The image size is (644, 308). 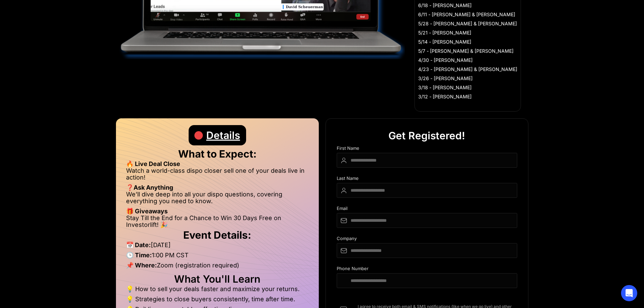 I want to click on li: Zoom (registration required), so click(x=217, y=267).